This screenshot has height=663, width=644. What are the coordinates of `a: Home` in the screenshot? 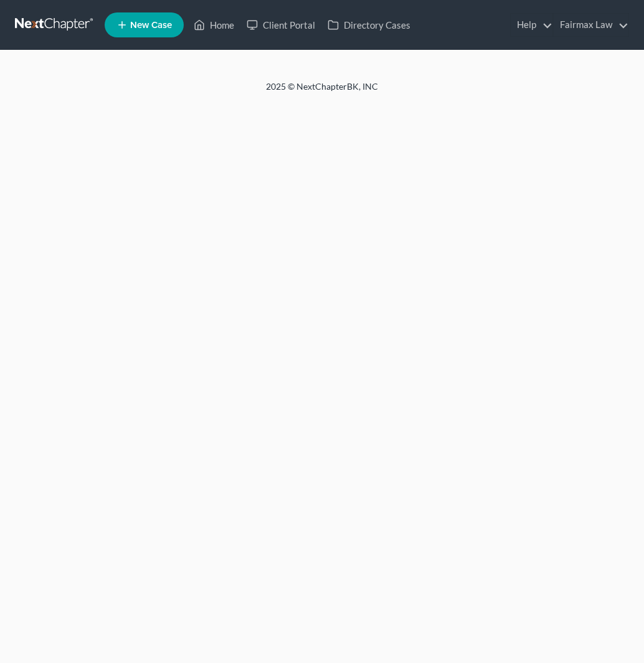 It's located at (214, 25).